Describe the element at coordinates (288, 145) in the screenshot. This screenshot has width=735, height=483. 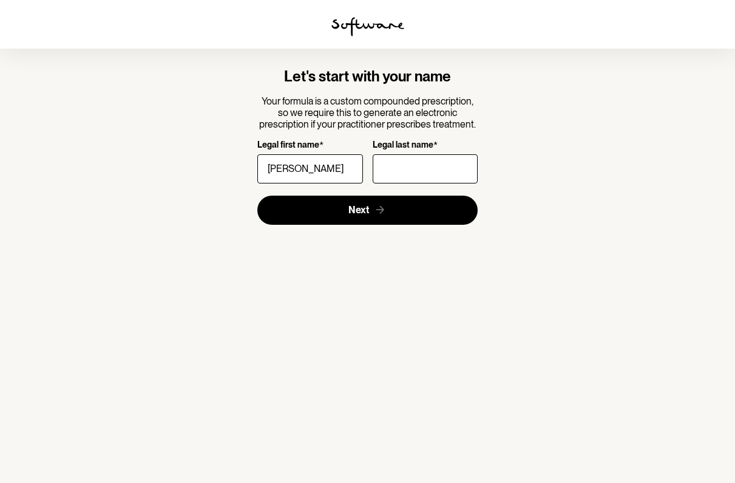
I see `p: Legal first name` at that location.